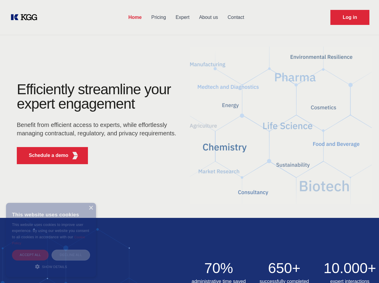 The height and width of the screenshot is (283, 379). I want to click on a: Pricing, so click(159, 17).